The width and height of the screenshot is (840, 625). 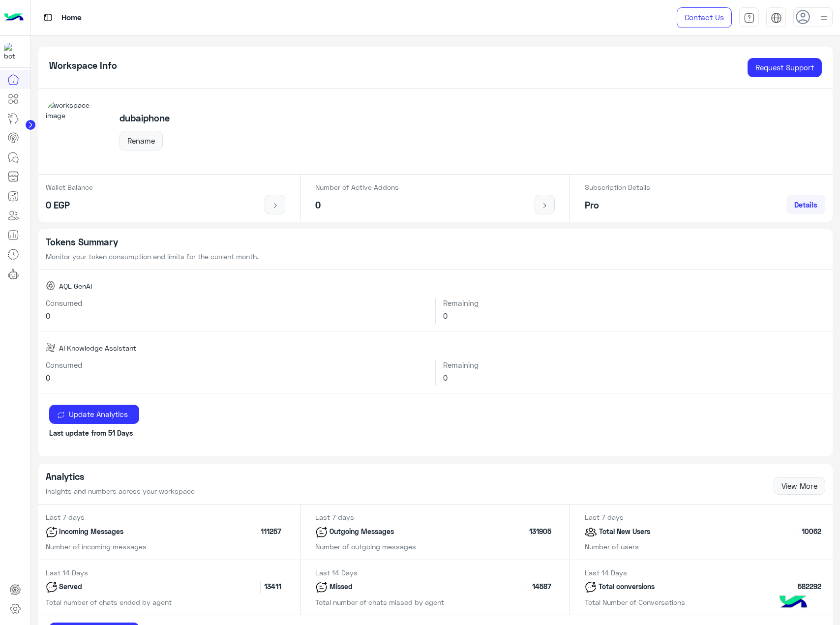 What do you see at coordinates (435, 242) in the screenshot?
I see `h5: Tokens Summary` at bounding box center [435, 242].